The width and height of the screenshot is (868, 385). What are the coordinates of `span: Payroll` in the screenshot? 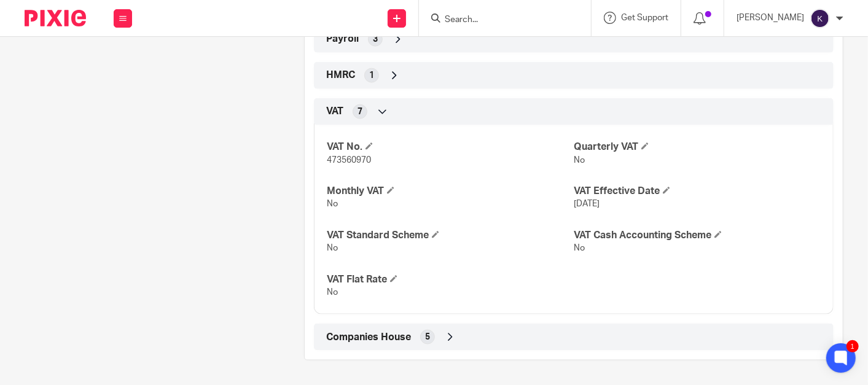 It's located at (342, 39).